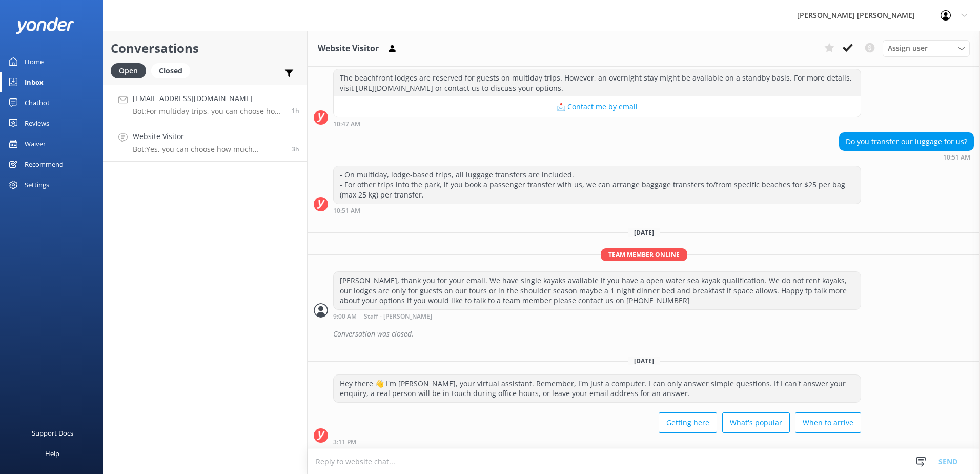 The width and height of the screenshot is (980, 474). I want to click on div: Do you transfer our luggage for us?, so click(906, 142).